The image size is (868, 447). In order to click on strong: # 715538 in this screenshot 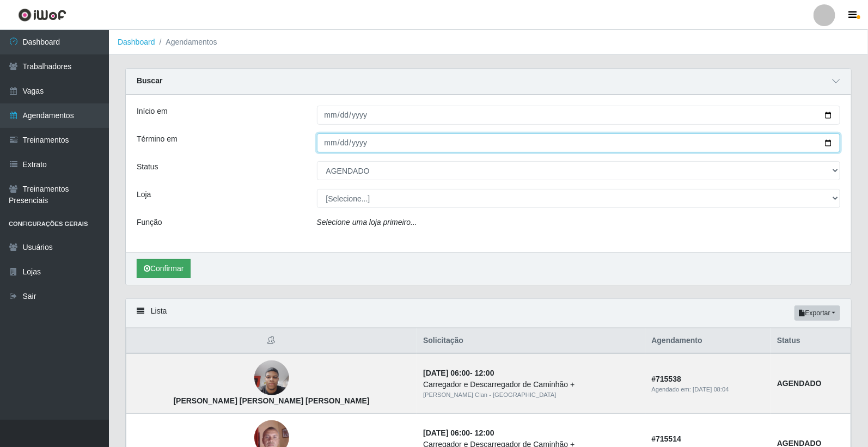, I will do `click(666, 379)`.